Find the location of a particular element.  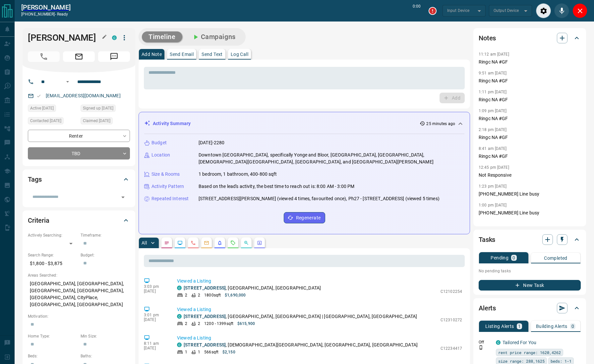

p: 0 is located at coordinates (514, 258).